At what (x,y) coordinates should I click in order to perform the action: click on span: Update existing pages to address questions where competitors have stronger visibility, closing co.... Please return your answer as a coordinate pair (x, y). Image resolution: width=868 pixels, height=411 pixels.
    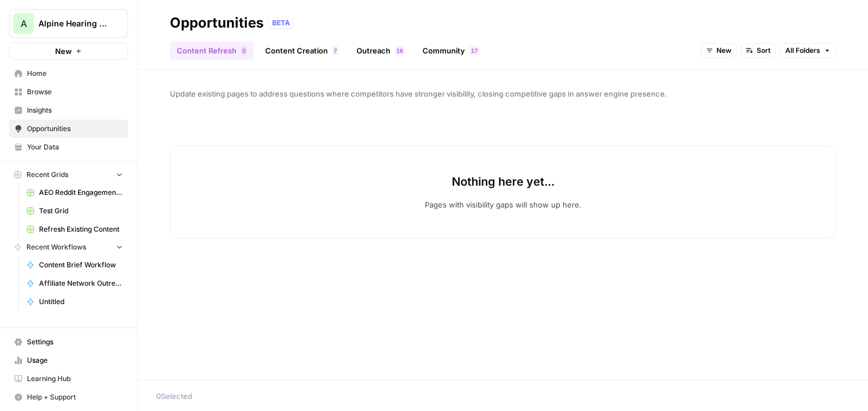
    Looking at the image, I should click on (503, 94).